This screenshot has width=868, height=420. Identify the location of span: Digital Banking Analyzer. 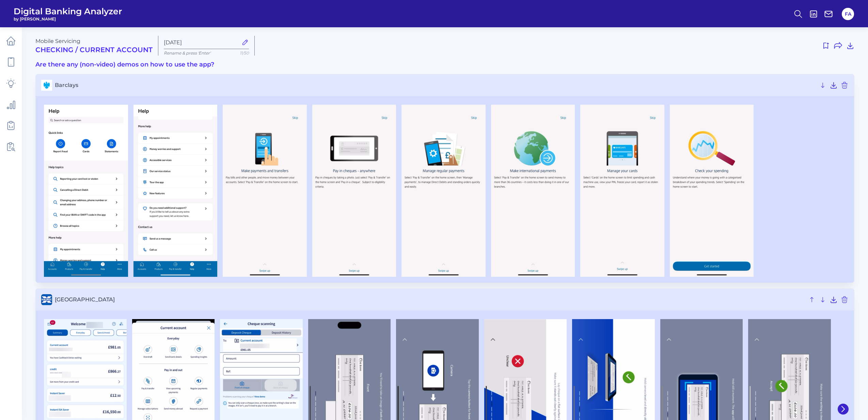
(68, 11).